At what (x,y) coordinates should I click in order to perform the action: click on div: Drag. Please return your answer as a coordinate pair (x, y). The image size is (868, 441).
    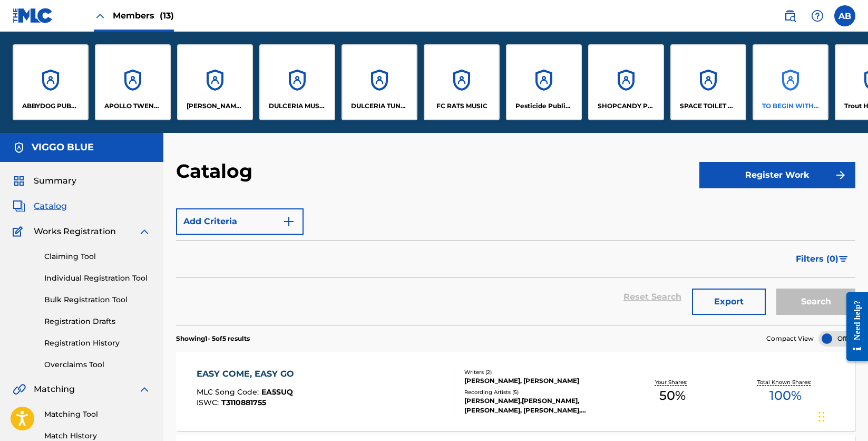
    Looking at the image, I should click on (822, 417).